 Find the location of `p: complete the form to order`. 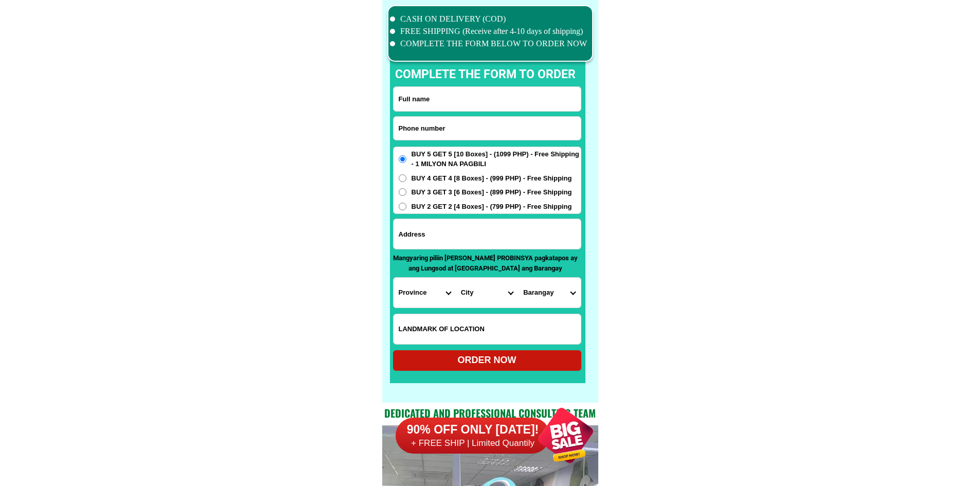

p: complete the form to order is located at coordinates (485, 74).